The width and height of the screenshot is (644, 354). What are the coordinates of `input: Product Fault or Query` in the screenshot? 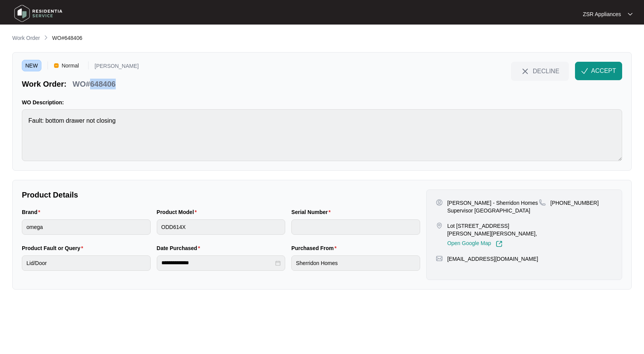 It's located at (86, 263).